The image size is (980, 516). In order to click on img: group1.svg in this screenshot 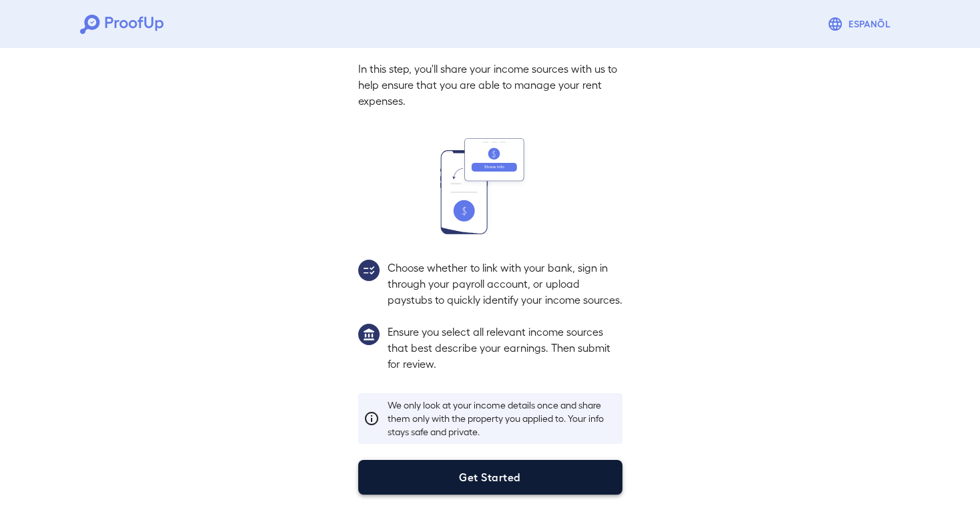, I will do `click(369, 334)`.